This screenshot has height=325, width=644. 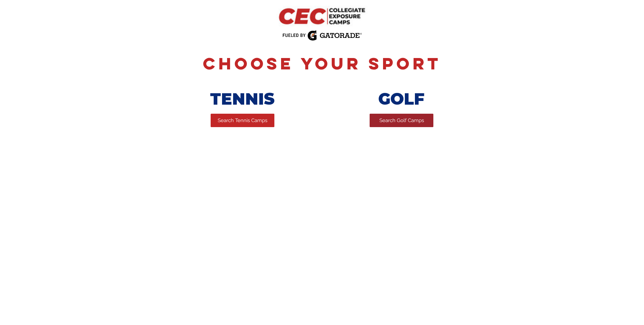 What do you see at coordinates (242, 121) in the screenshot?
I see `a: Search Tennis Camps` at bounding box center [242, 121].